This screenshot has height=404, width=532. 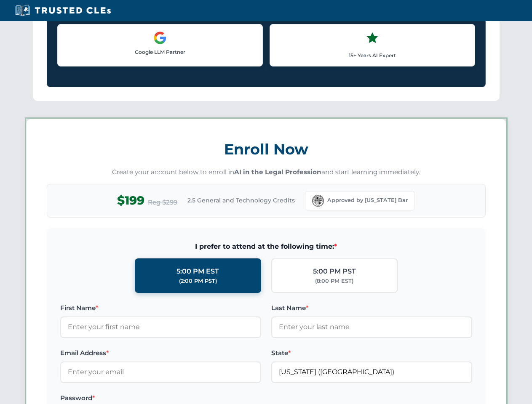 I want to click on div: 5:00 PM EST, so click(x=197, y=272).